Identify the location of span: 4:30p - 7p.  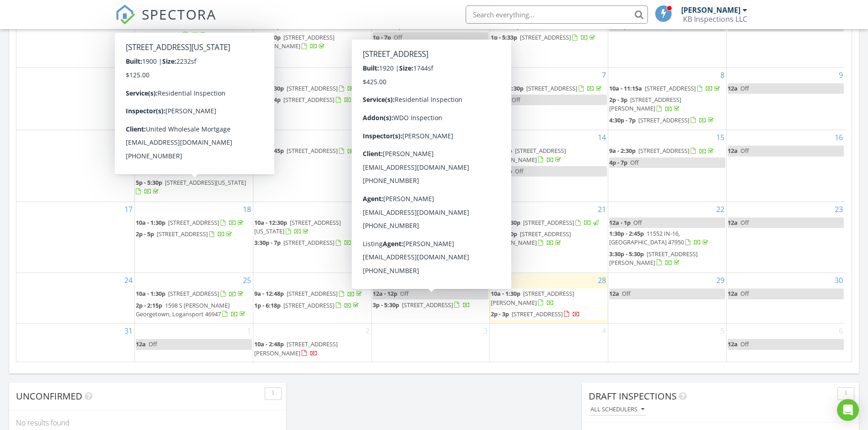
(622, 120).